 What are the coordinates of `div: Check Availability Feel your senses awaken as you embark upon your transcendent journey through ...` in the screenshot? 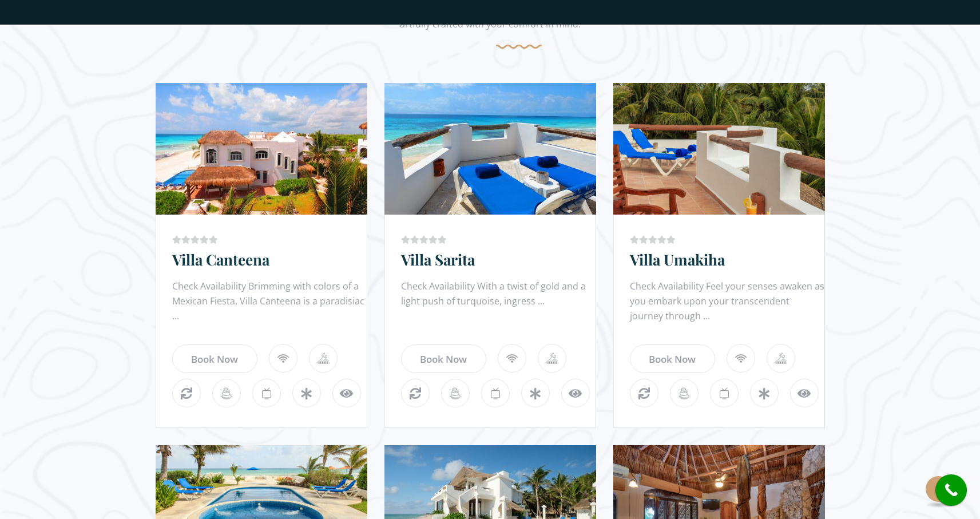 It's located at (727, 301).